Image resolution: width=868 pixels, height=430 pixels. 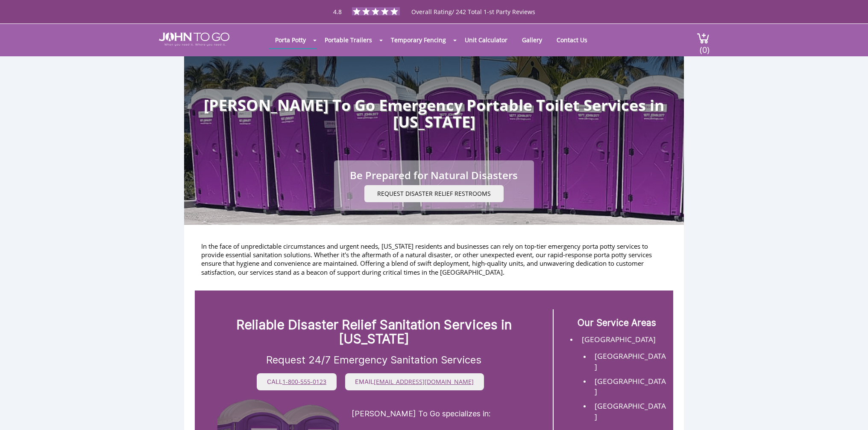 What do you see at coordinates (418, 40) in the screenshot?
I see `a: Temporary Fencing` at bounding box center [418, 40].